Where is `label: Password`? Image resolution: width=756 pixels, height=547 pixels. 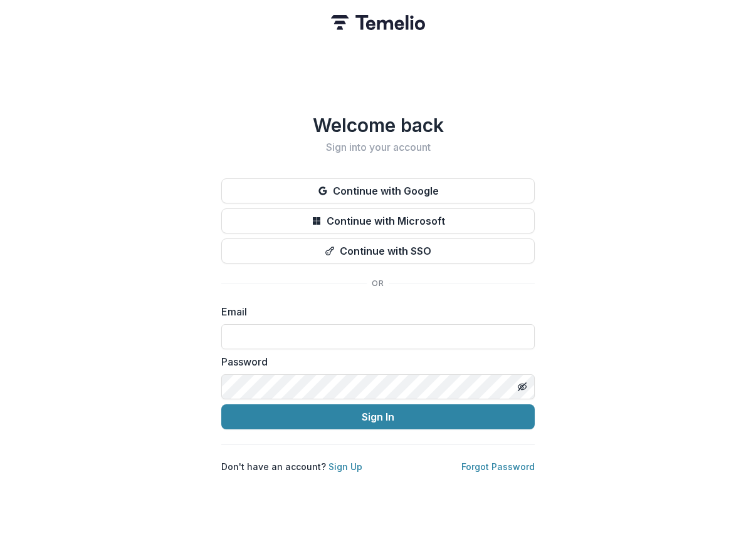 label: Password is located at coordinates (374, 362).